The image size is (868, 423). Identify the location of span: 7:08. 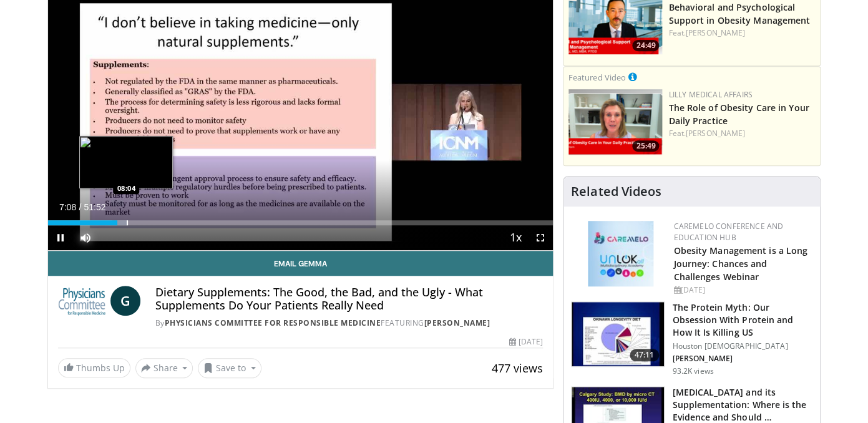
(67, 207).